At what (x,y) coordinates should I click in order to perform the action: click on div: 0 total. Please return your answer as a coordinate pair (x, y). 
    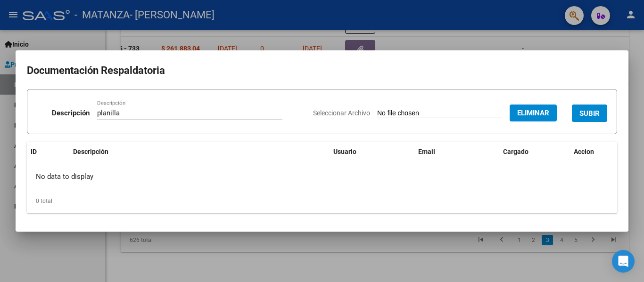
    Looking at the image, I should click on (322, 201).